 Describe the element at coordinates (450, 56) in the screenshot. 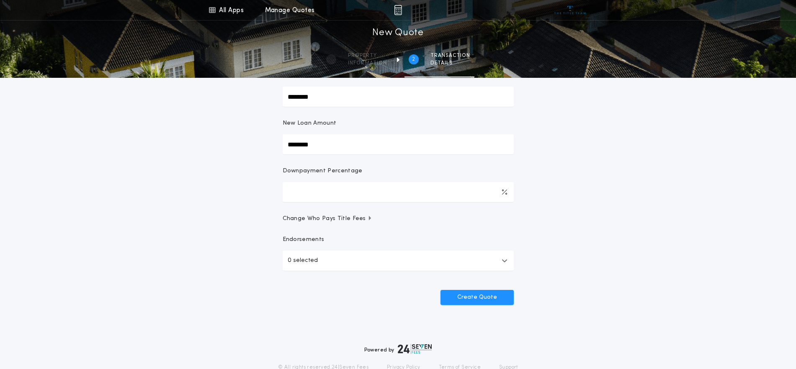

I see `span: Transaction` at that location.